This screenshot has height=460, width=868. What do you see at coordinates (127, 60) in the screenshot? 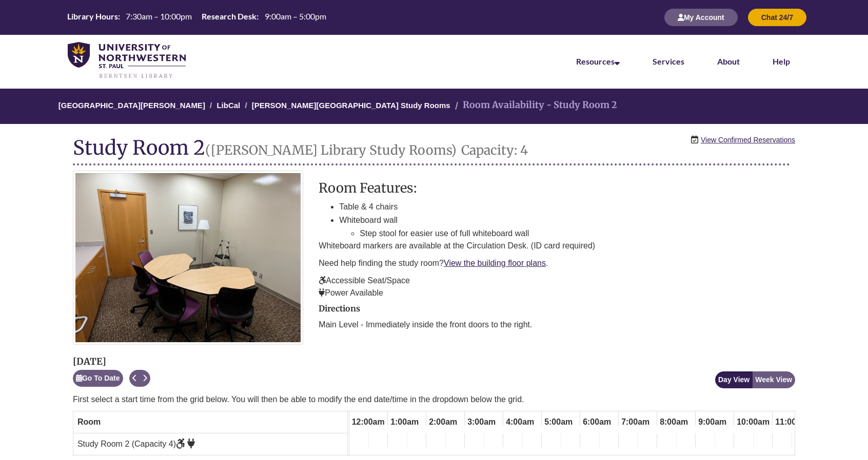
I see `img: UNWSP Library Logo` at bounding box center [127, 60].